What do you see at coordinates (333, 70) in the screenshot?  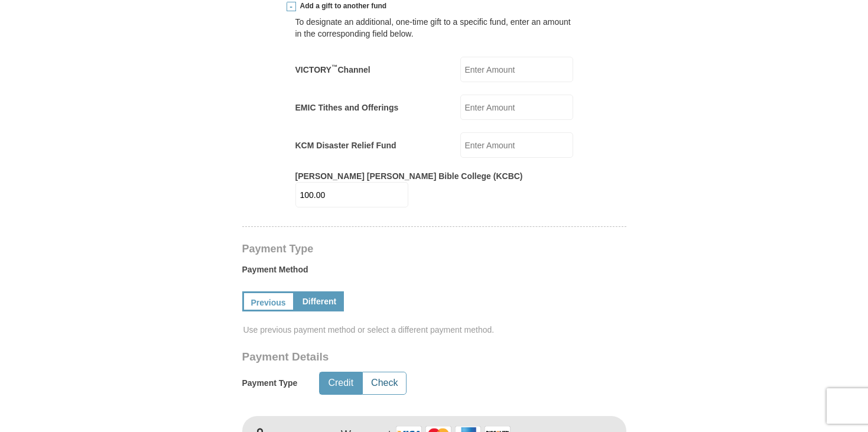 I see `label: VICTORY Channel` at bounding box center [333, 70].